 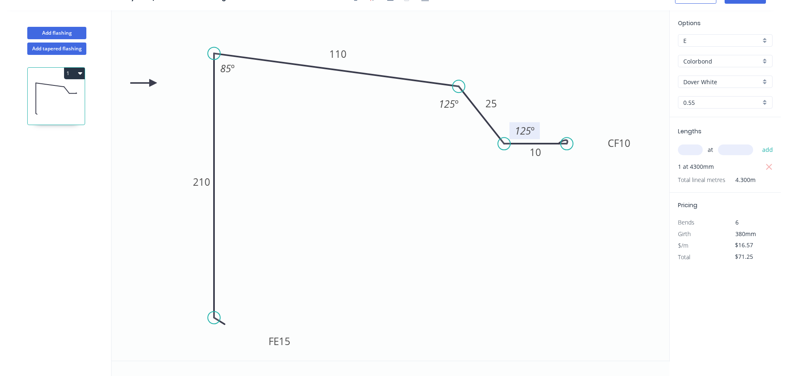 I want to click on tspan: FE, so click(x=273, y=341).